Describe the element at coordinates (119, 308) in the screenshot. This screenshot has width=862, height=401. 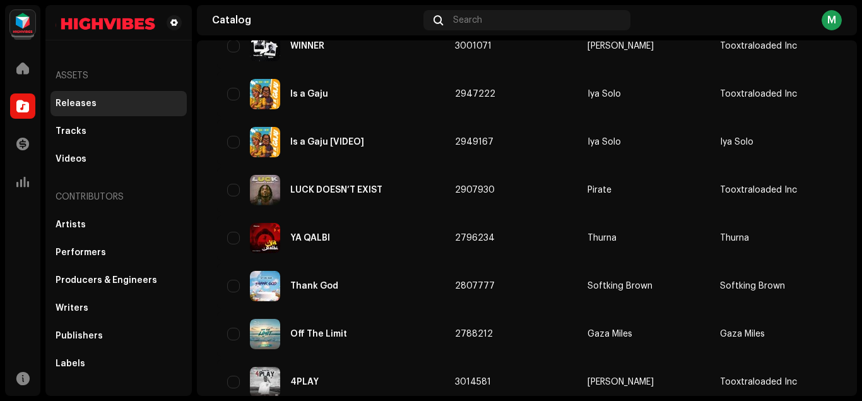
I see `re-m-nav-item: Writers` at that location.